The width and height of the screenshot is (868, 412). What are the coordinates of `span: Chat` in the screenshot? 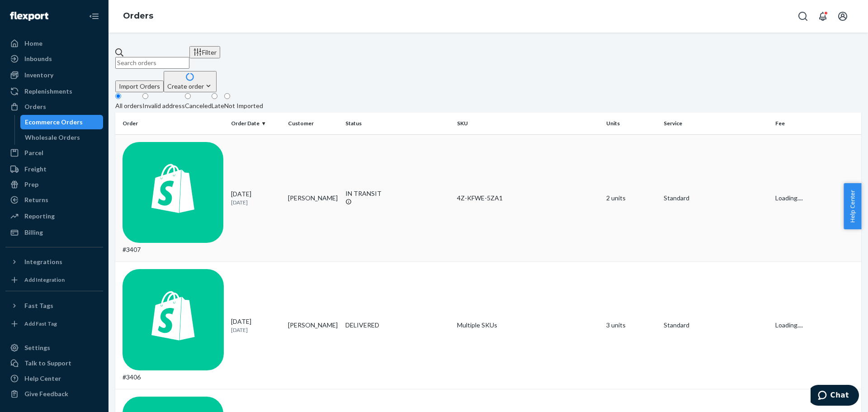 It's located at (29, 10).